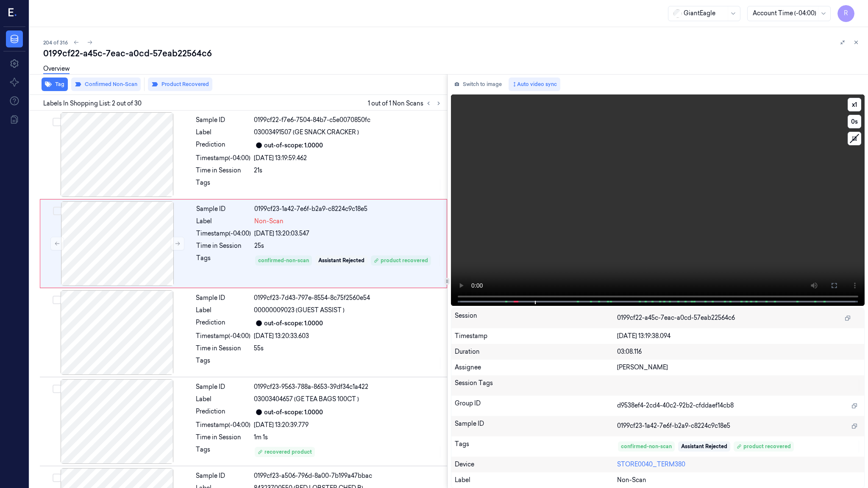 This screenshot has width=868, height=488. What do you see at coordinates (300, 310) in the screenshot?
I see `span: 00000009023 (GUEST ASSIST )` at bounding box center [300, 310].